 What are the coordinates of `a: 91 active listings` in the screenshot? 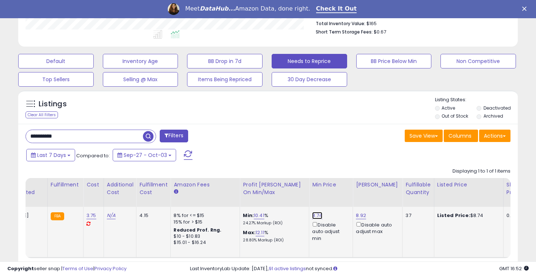 It's located at (287, 269).